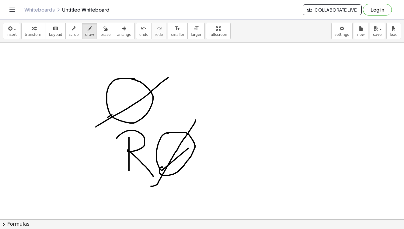 The width and height of the screenshot is (404, 229). Describe the element at coordinates (74, 35) in the screenshot. I see `span: scrub` at that location.